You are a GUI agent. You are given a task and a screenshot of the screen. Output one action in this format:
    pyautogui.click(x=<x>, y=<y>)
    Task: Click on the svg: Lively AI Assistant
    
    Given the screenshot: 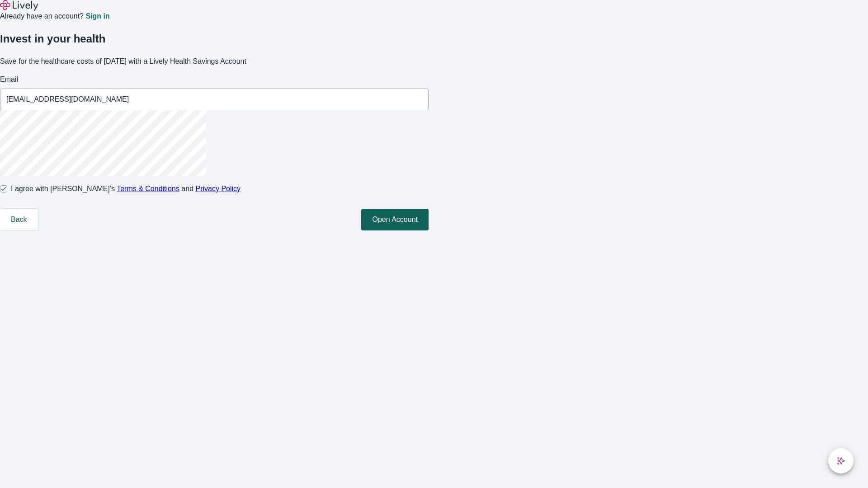 What is the action you would take?
    pyautogui.click(x=841, y=461)
    